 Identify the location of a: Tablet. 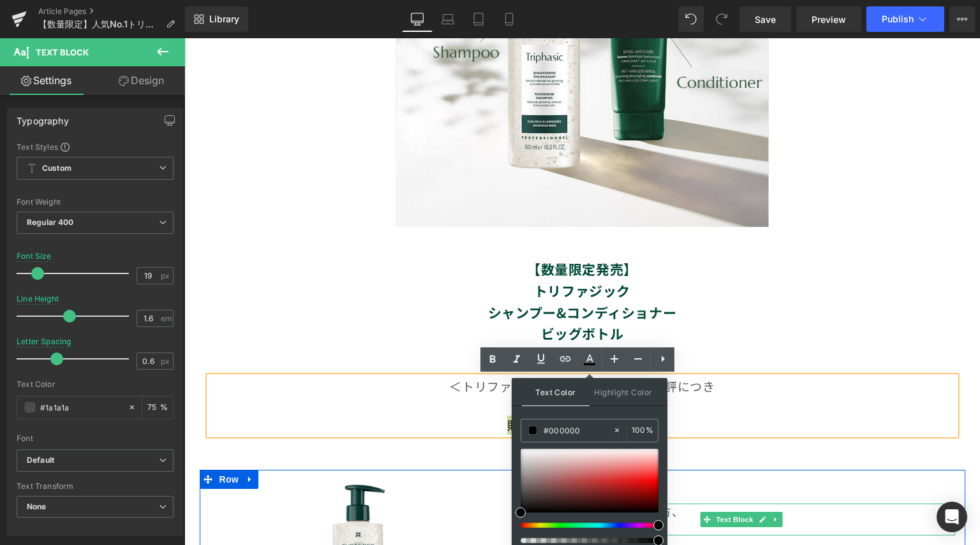
(479, 19).